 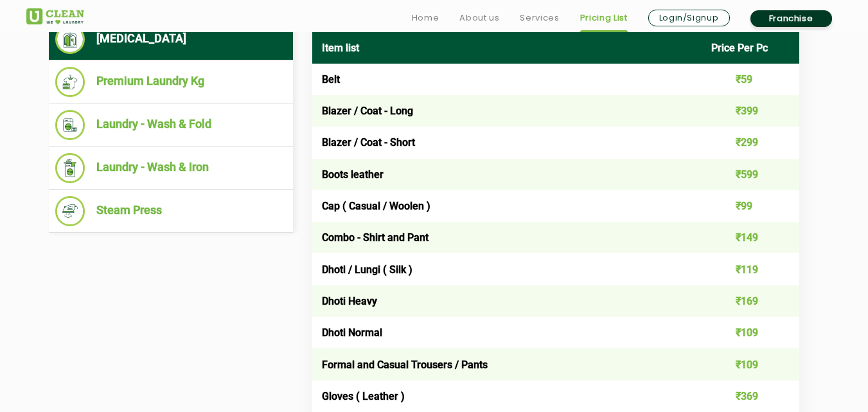 What do you see at coordinates (171, 211) in the screenshot?
I see `li: Steam Press` at bounding box center [171, 211].